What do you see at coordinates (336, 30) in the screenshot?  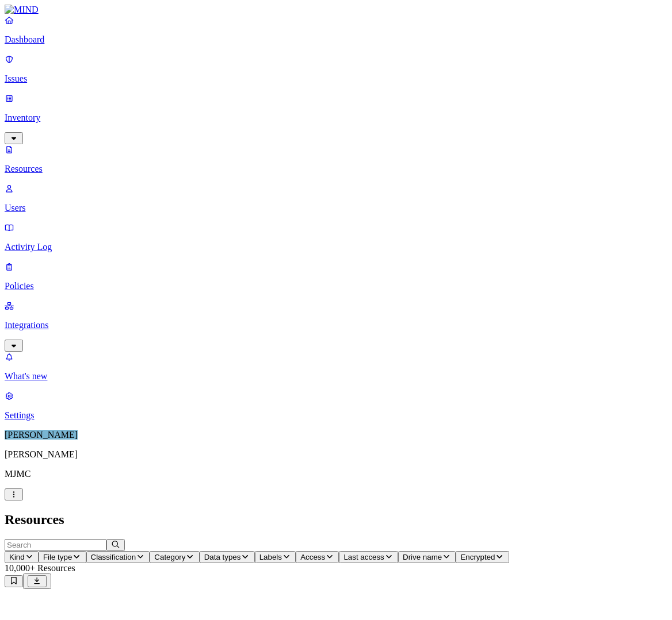 I see `a: Dashboard` at bounding box center [336, 30].